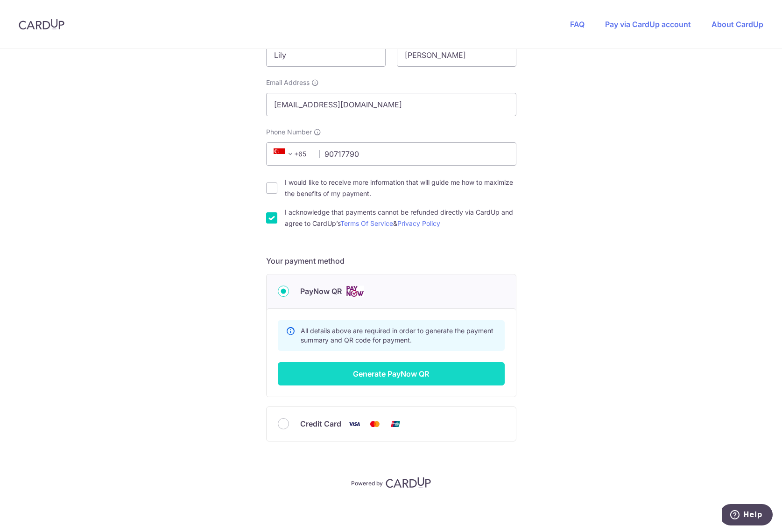 This screenshot has width=782, height=532. What do you see at coordinates (391, 374) in the screenshot?
I see `button: Generate PayNow QR` at bounding box center [391, 374].